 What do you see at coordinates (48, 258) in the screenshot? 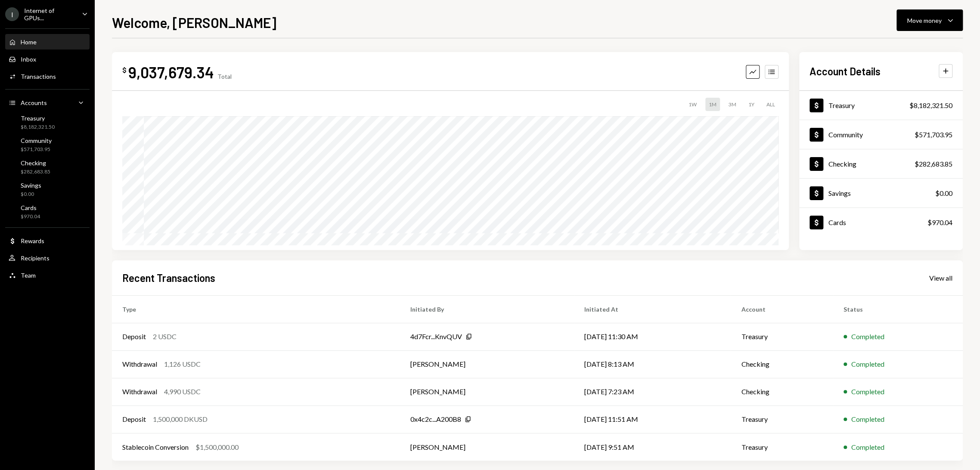
I see `a: Recipients` at bounding box center [48, 258].